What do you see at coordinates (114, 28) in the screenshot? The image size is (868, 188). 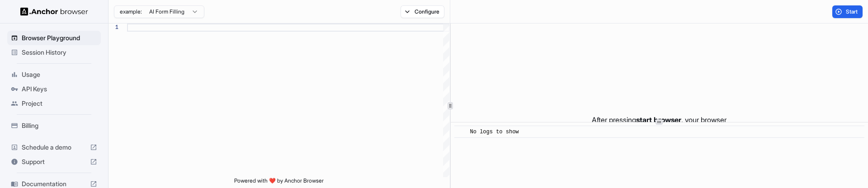 I see `div: 1` at bounding box center [114, 28].